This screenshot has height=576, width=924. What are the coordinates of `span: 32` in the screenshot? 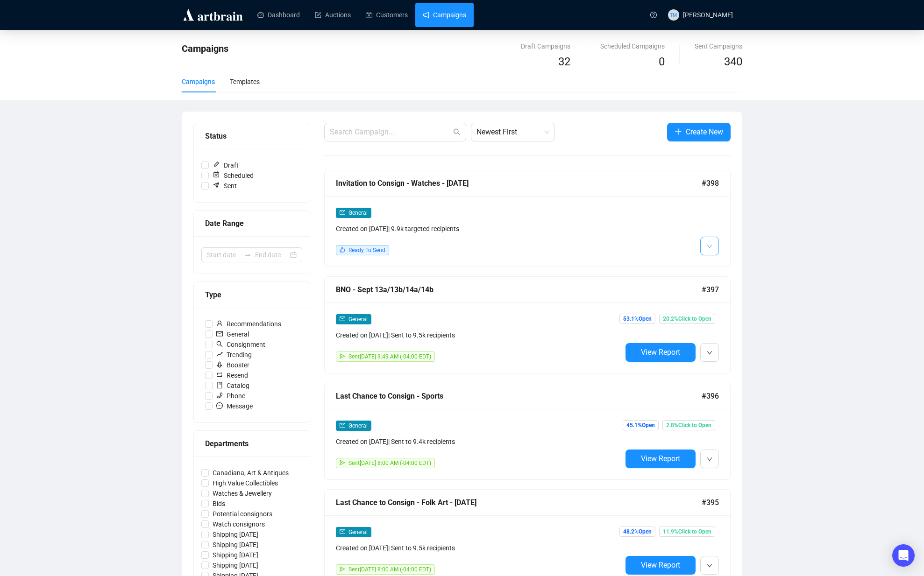 It's located at (564, 62).